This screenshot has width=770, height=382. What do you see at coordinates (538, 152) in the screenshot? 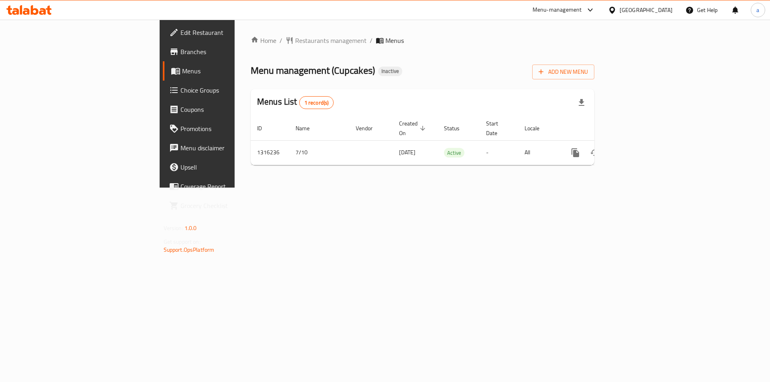
I see `td: All` at bounding box center [538, 152].